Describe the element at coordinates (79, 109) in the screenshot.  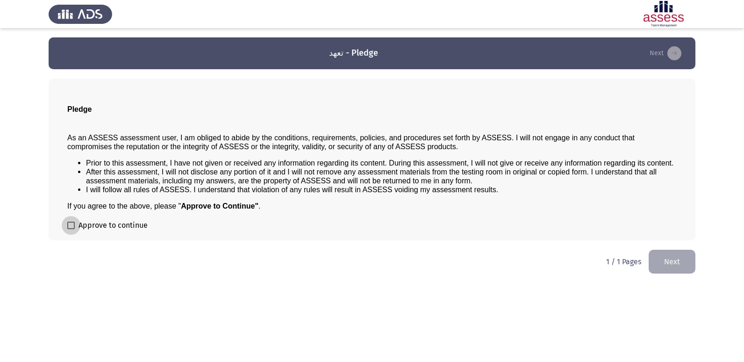
I see `span: Pledge` at that location.